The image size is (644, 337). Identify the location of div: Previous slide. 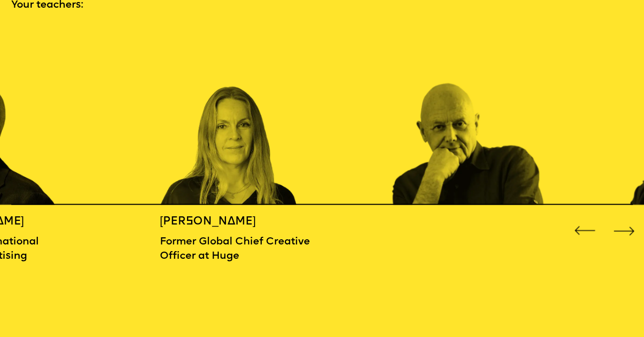
(584, 231).